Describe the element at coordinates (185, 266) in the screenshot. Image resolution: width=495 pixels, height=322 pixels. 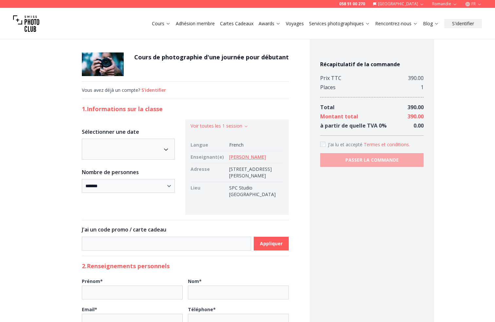
I see `h2: 2. Renseignements personnels` at that location.